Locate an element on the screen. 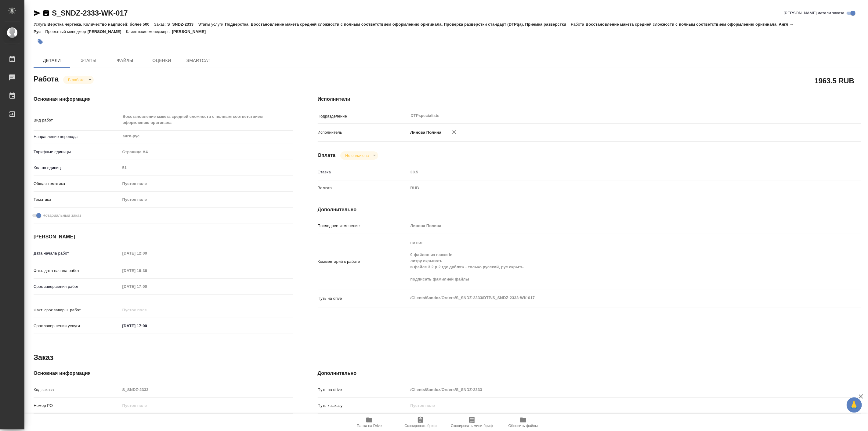  p: Срок завершения работ is located at coordinates (77, 287).